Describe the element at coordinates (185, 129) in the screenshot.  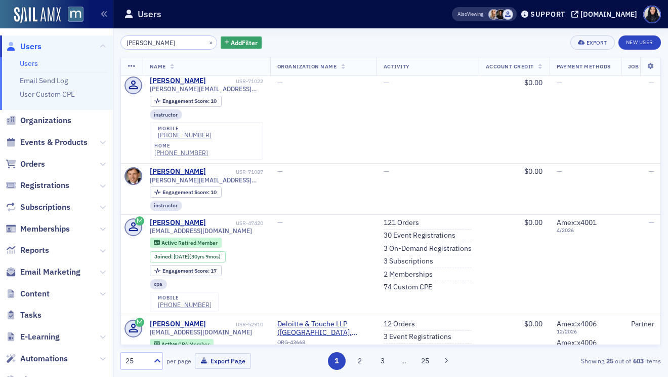
I see `div: mobile` at that location.